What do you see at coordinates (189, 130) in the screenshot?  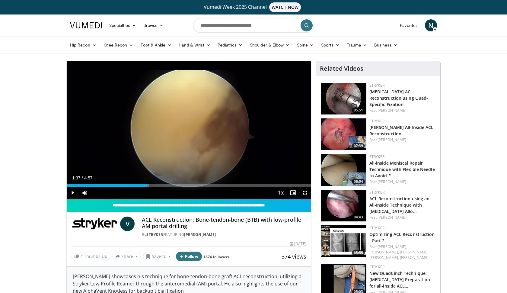 I see `video-js: Video Player` at bounding box center [189, 130].